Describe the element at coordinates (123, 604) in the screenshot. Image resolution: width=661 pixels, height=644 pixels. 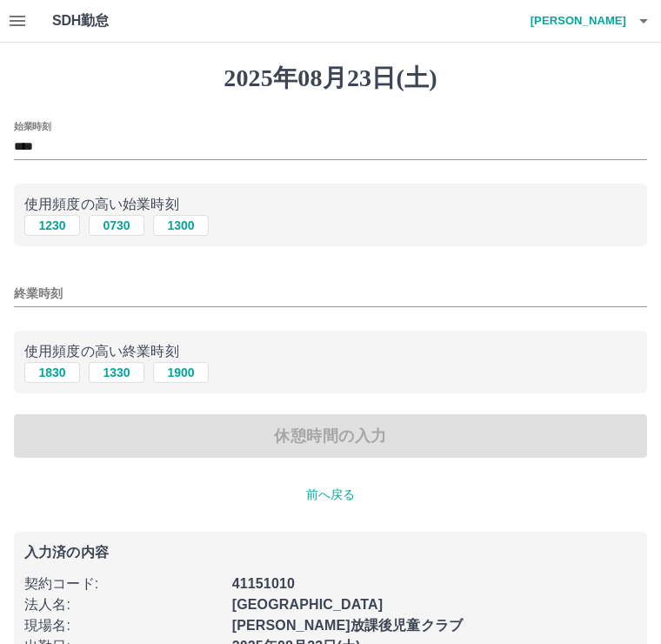
I see `p: 法人名 :` at that location.